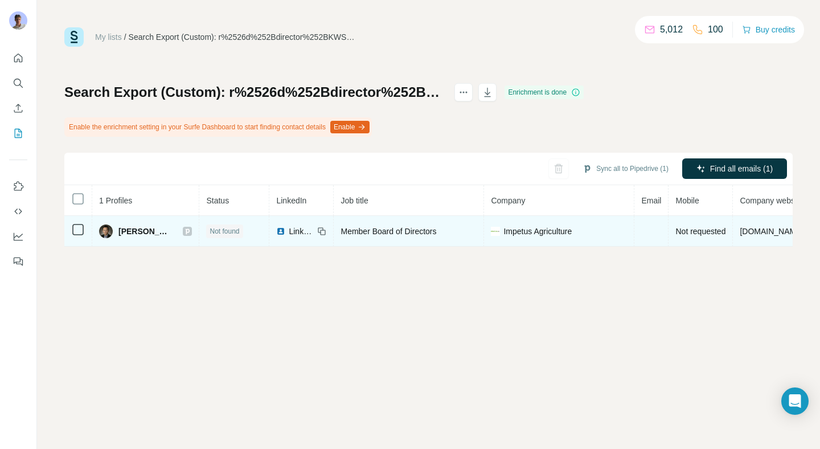  What do you see at coordinates (537, 231) in the screenshot?
I see `span: Impetus Agriculture` at bounding box center [537, 231].